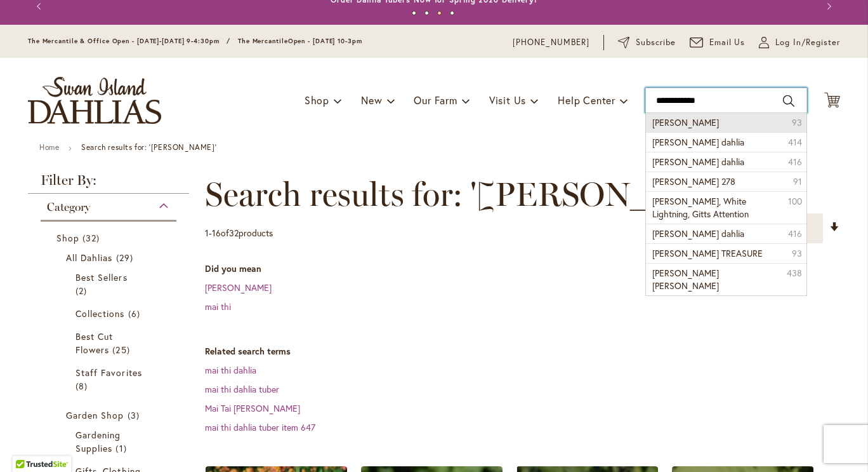  I want to click on a: Log In/Register, so click(800, 42).